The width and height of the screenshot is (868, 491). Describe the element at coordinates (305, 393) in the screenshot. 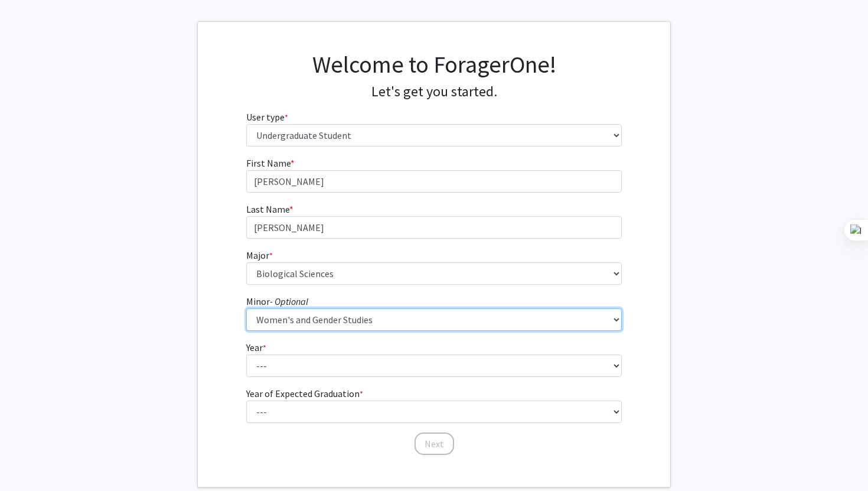

I see `label: Year of Expected Graduation` at that location.